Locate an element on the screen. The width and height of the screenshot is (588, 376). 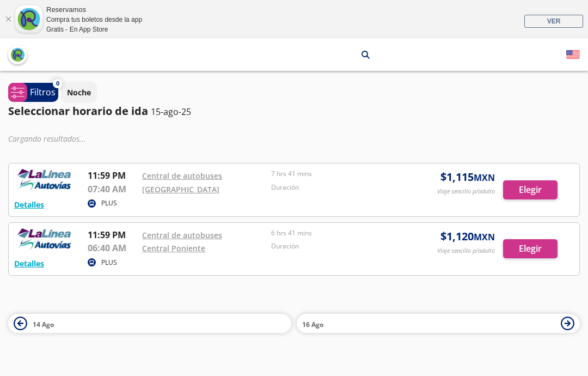
div: Gratis - En App Store is located at coordinates (94, 29).